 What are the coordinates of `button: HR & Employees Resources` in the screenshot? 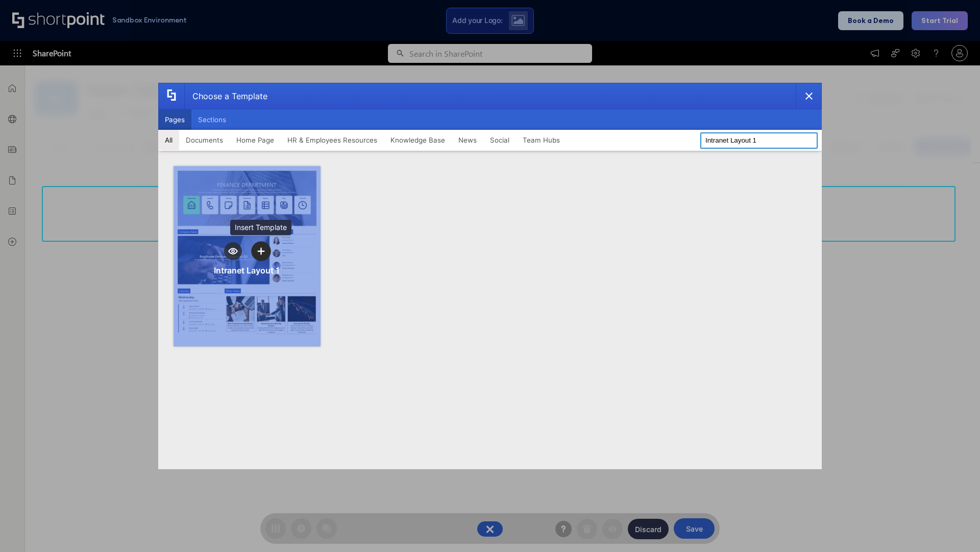 It's located at (332, 140).